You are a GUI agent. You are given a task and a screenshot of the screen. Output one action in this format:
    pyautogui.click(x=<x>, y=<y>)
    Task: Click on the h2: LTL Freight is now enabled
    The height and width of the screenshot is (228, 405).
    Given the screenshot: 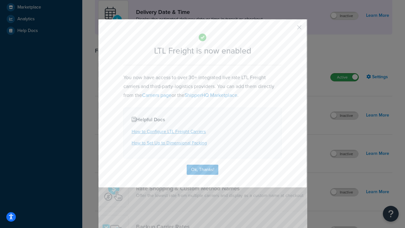 What is the action you would take?
    pyautogui.click(x=202, y=51)
    